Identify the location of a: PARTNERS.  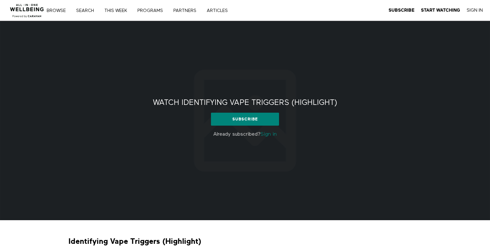
(187, 11).